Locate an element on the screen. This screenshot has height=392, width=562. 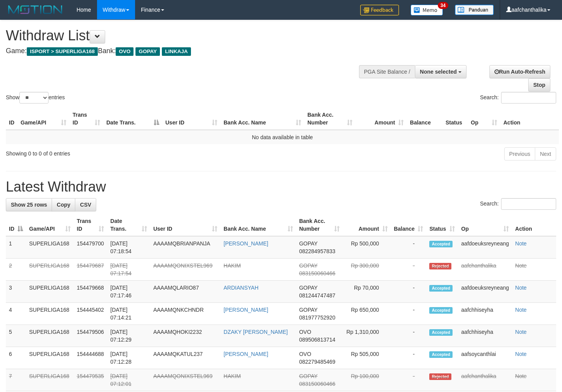
td: AAAAMQHOKI2232 is located at coordinates (185, 336).